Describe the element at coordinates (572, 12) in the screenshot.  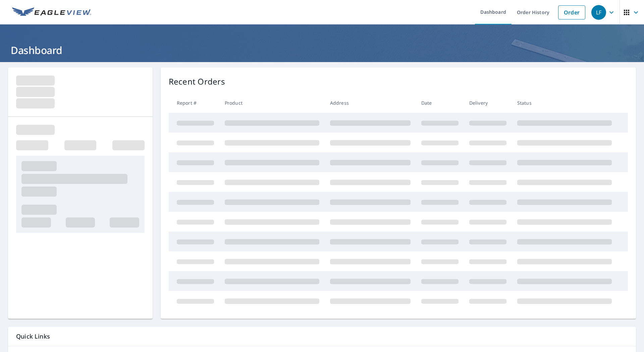
I see `a: Order` at that location.